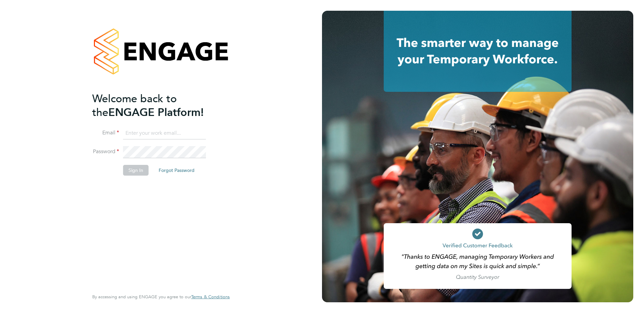 The height and width of the screenshot is (313, 644). Describe the element at coordinates (177, 170) in the screenshot. I see `button: Forgot Password` at that location.